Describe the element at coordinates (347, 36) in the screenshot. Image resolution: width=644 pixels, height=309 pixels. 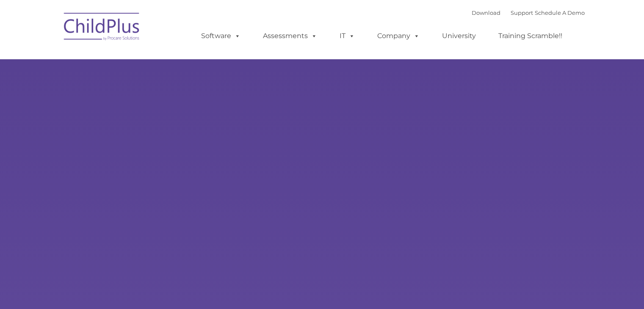
I see `a: IT` at that location.